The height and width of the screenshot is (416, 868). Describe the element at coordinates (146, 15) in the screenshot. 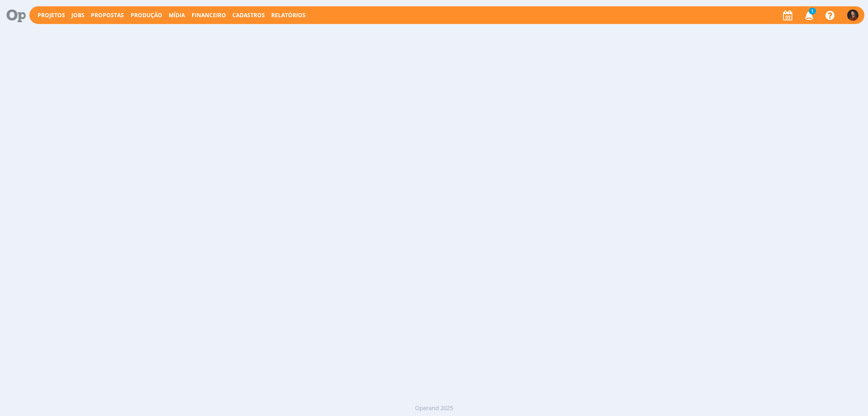

I see `a: Produção` at that location.